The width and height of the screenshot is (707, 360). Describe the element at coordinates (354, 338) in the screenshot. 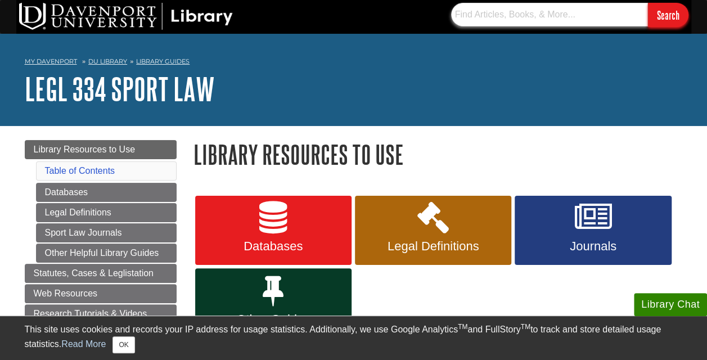

I see `div: This site uses cookies and records your IP address for usage statistics. Additionally, we use Goo...` at that location.